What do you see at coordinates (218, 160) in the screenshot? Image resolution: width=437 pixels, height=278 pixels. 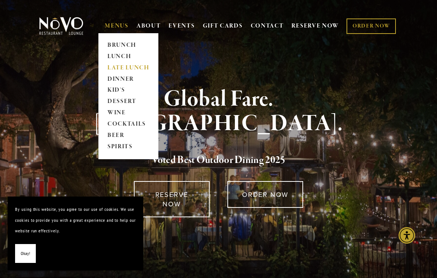 I see `h2: 5` at bounding box center [218, 160].